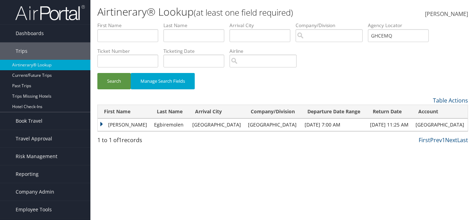 This screenshot has width=475, height=220. What do you see at coordinates (124, 112) in the screenshot?
I see `th: First Name: activate to sort column ascending` at bounding box center [124, 112].